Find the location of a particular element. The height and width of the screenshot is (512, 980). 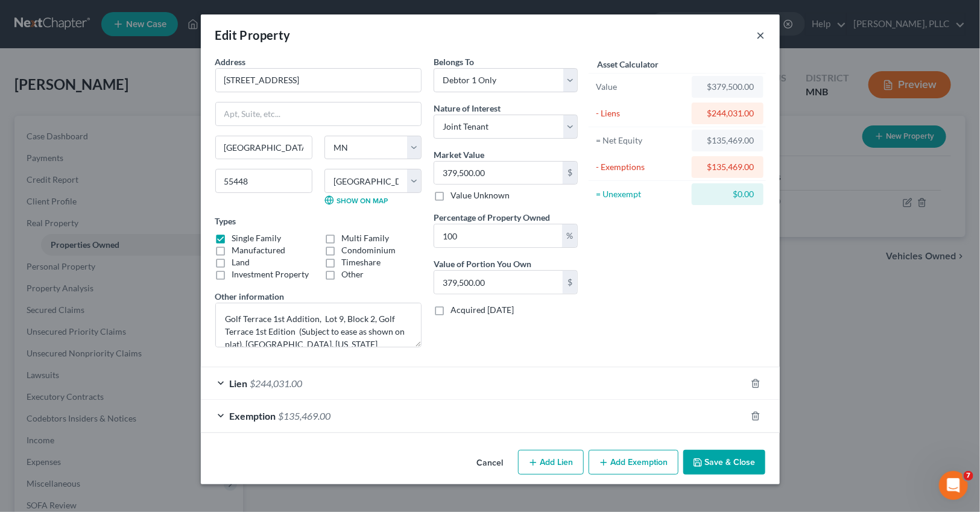

label: Condominium is located at coordinates (369, 250).